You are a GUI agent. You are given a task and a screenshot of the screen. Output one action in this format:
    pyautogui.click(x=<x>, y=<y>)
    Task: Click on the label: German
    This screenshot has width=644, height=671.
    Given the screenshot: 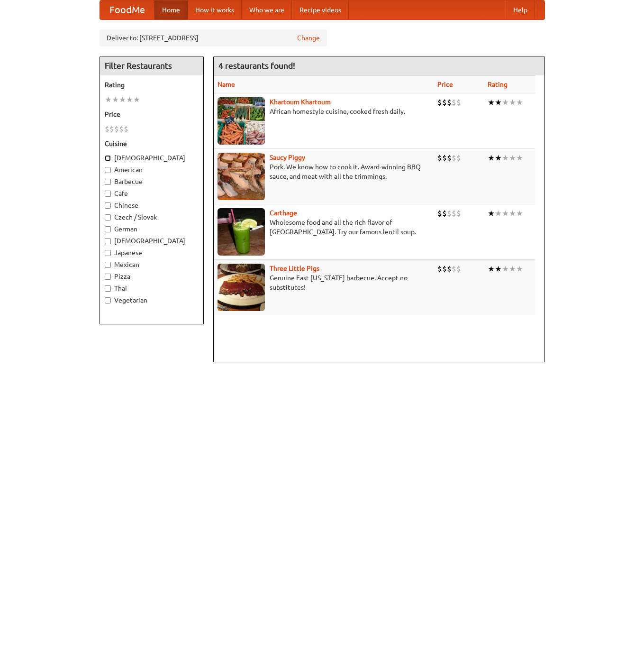 What is the action you would take?
    pyautogui.click(x=152, y=229)
    